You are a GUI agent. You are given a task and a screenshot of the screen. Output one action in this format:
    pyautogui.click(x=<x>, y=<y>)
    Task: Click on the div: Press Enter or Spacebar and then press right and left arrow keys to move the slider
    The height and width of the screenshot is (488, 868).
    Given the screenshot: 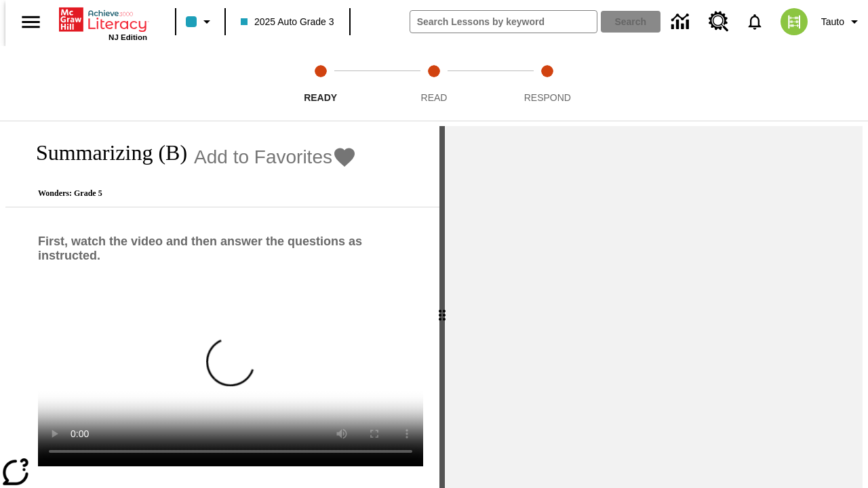 What is the action you would take?
    pyautogui.click(x=443, y=307)
    